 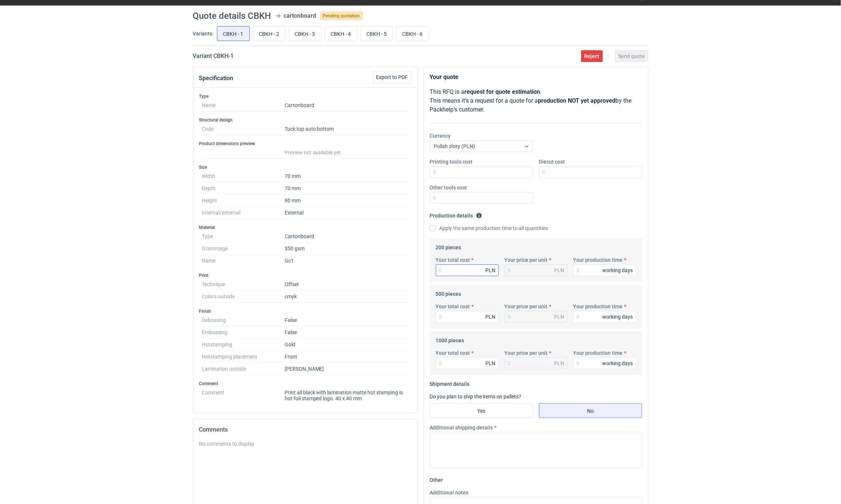 What do you see at coordinates (455, 146) in the screenshot?
I see `span: Polish złoty (PLN)` at bounding box center [455, 146].